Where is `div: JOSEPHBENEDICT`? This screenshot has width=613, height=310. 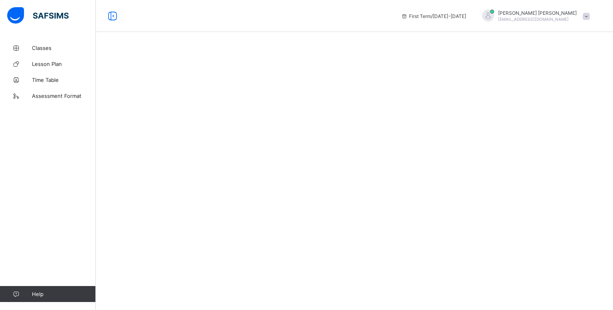 div: JOSEPHBENEDICT is located at coordinates (534, 16).